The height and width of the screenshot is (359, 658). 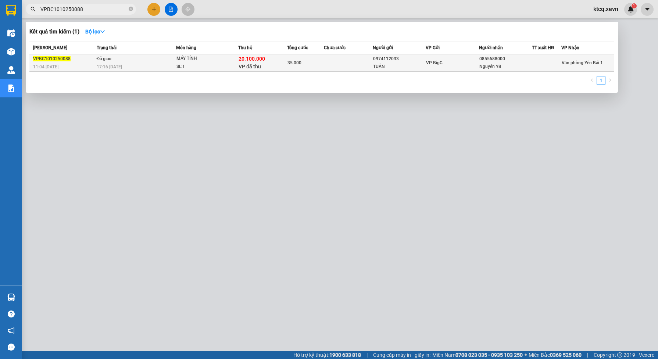 I want to click on span: Tổng cước, so click(x=297, y=48).